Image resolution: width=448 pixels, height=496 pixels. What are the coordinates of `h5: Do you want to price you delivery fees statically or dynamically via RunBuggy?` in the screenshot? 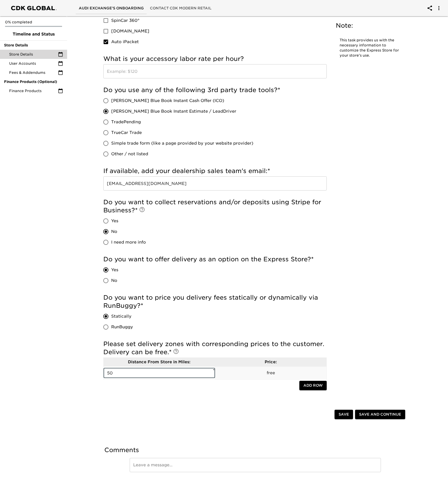 It's located at (215, 301).